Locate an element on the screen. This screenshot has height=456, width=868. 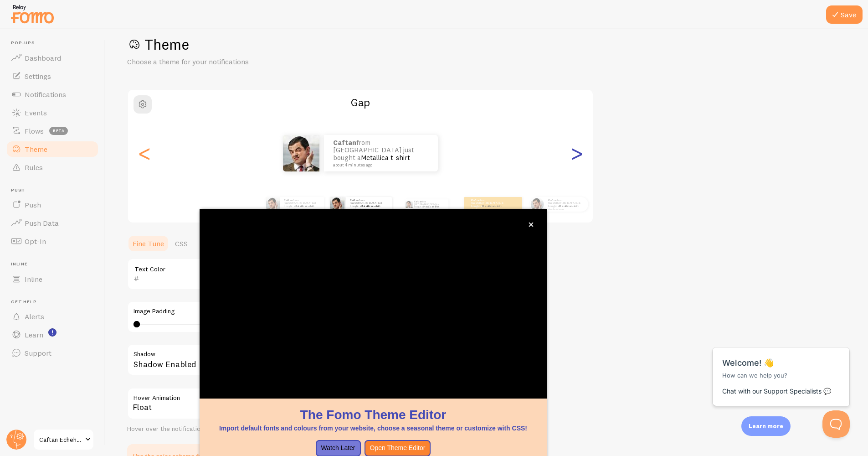
div: Float is located at coordinates (264, 403).